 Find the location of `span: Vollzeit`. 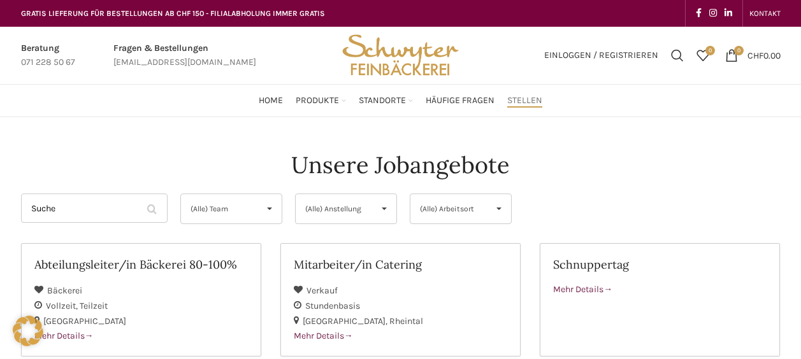

span: Vollzeit is located at coordinates (62, 306).